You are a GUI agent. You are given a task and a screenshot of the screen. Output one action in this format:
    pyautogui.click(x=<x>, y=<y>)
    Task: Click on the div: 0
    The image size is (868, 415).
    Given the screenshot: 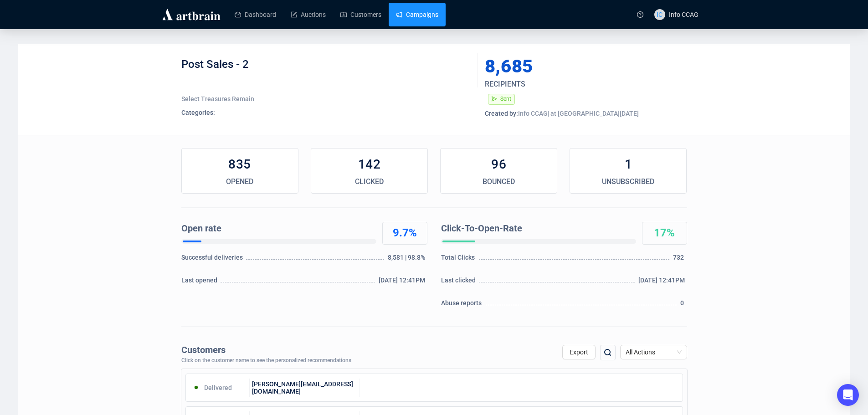 What is the action you would take?
    pyautogui.click(x=683, y=305)
    